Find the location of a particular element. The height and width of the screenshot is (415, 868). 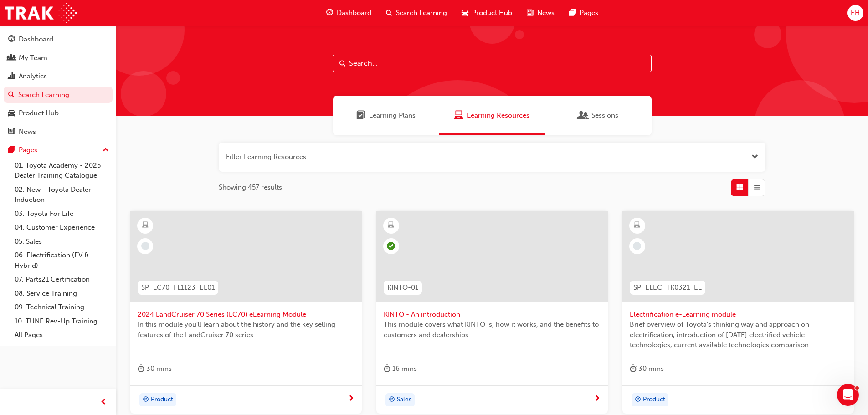

a: car-iconProduct Hub is located at coordinates (487, 13).